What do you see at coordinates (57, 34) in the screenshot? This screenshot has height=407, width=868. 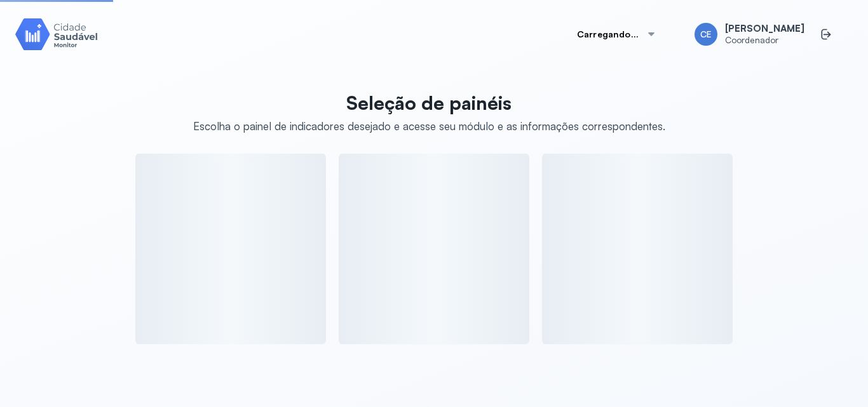 I see `img: Logotipo do produto Monitor` at bounding box center [57, 34].